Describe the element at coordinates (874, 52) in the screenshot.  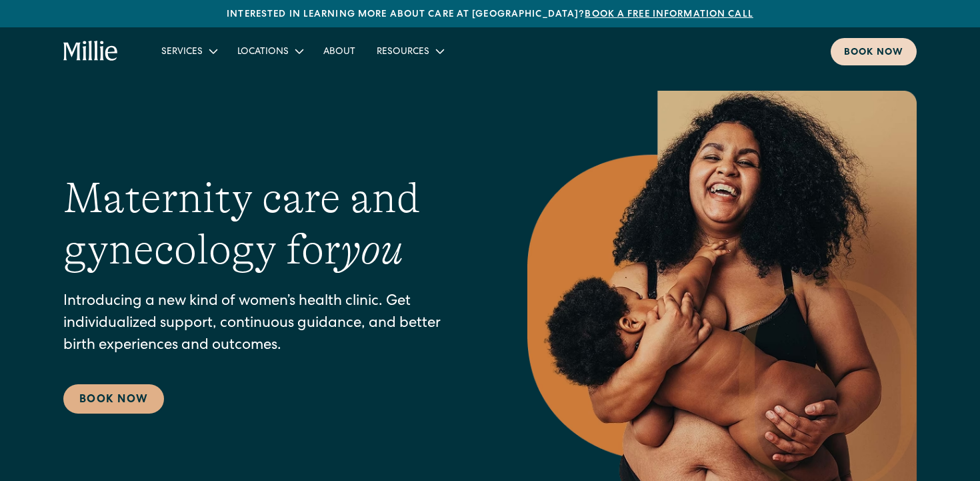
I see `a: Book now` at that location.